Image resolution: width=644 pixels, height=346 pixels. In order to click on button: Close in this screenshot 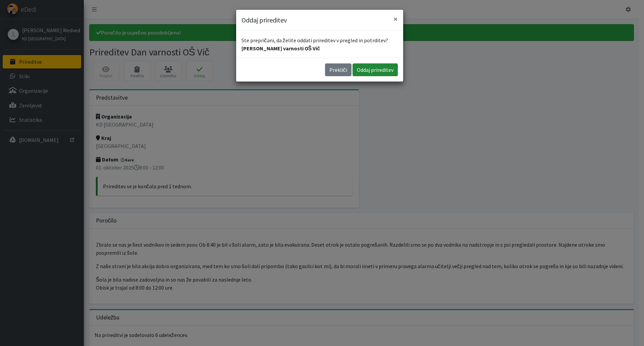, I will do `click(396, 19)`.